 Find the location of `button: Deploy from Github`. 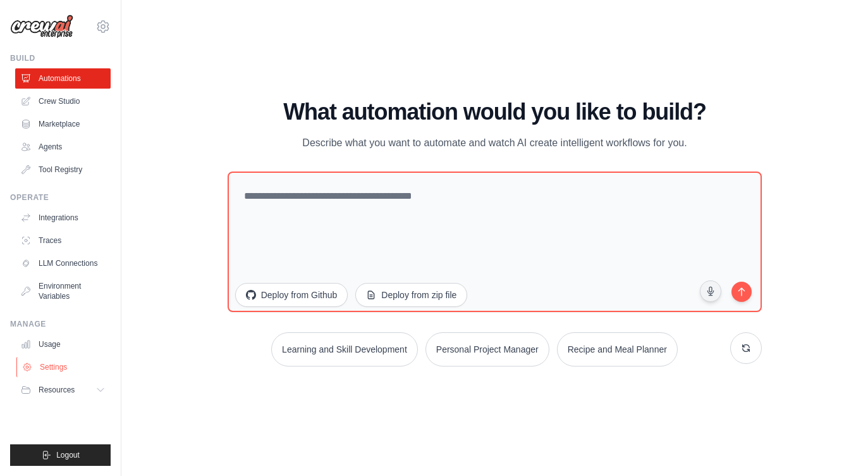

button: Deploy from Github is located at coordinates (291, 294).